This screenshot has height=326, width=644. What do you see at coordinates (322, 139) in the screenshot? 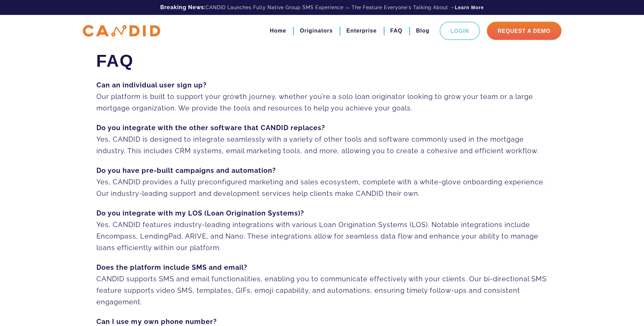
I see `p: Yes, CANDID is designed to integrate seamlessly with a variety of other tools and software common...` at bounding box center [322, 139].